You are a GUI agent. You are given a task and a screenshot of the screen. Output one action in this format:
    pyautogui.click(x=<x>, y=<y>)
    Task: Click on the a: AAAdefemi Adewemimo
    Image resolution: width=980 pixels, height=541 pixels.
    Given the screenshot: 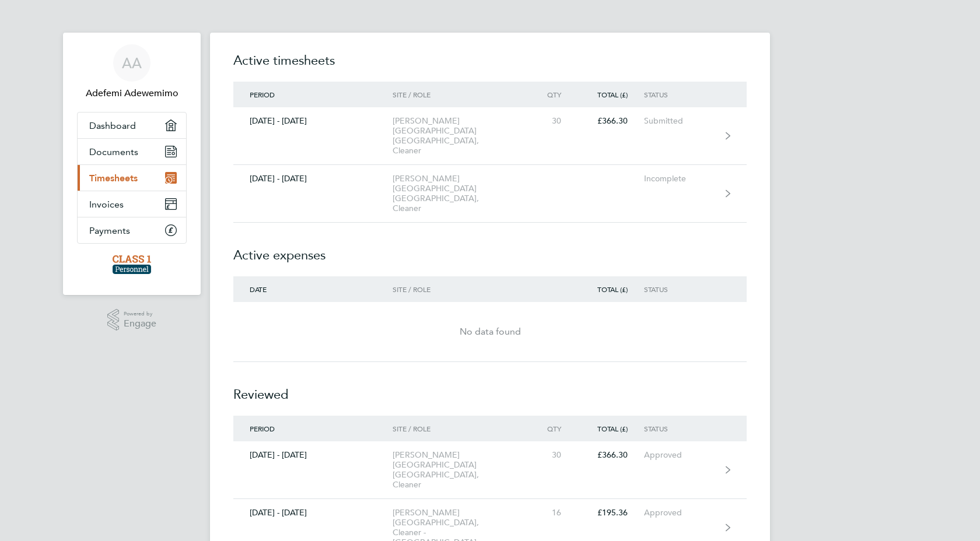 What is the action you would take?
    pyautogui.click(x=132, y=72)
    